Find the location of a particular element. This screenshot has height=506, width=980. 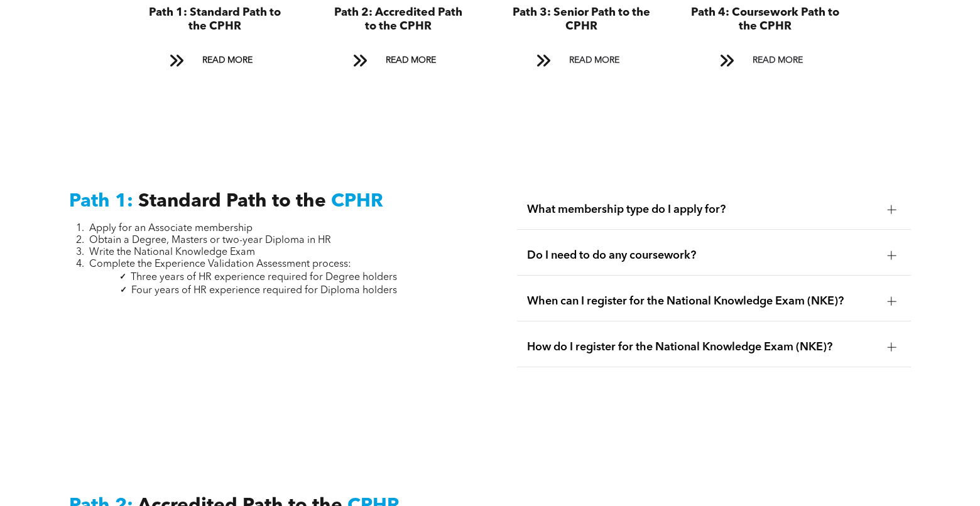

span: When can I register for the National Knowledge Exam (NKE)? is located at coordinates (702, 302).